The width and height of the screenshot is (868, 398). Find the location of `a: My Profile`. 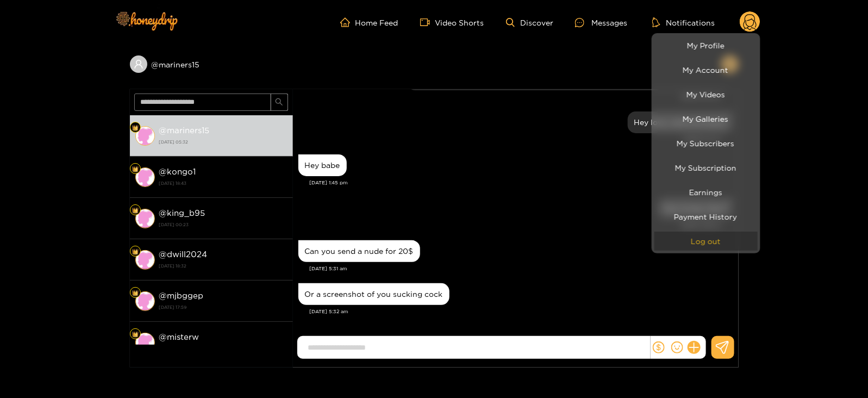

a: My Profile is located at coordinates (706, 45).